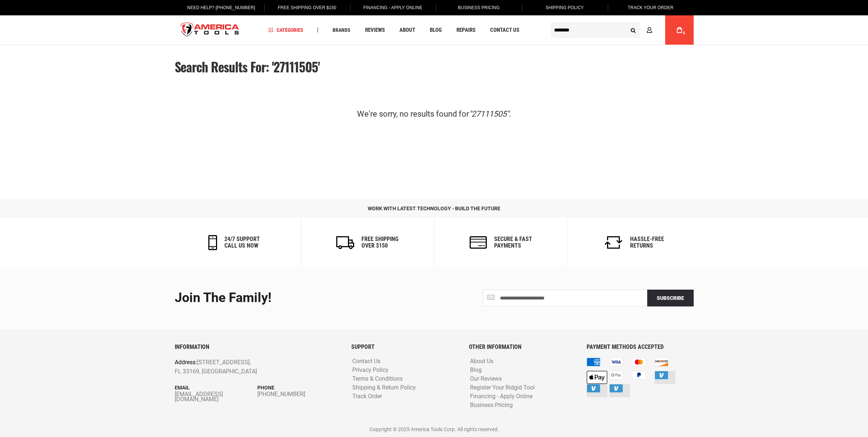 This screenshot has height=437, width=868. What do you see at coordinates (341, 30) in the screenshot?
I see `span: Brands` at bounding box center [341, 30].